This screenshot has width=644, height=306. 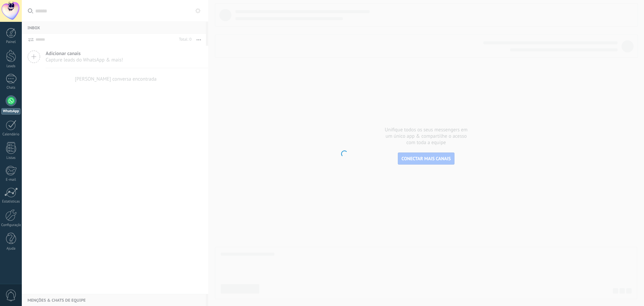 I want to click on div: Listas, so click(x=11, y=158).